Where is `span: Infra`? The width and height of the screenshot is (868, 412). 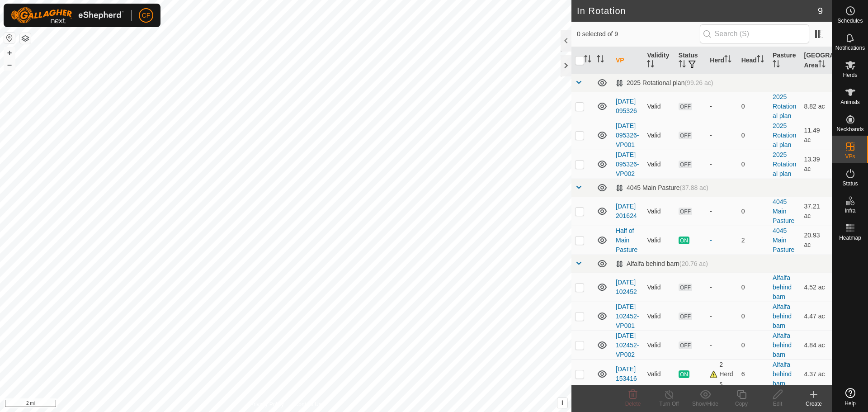 span: Infra is located at coordinates (850, 211).